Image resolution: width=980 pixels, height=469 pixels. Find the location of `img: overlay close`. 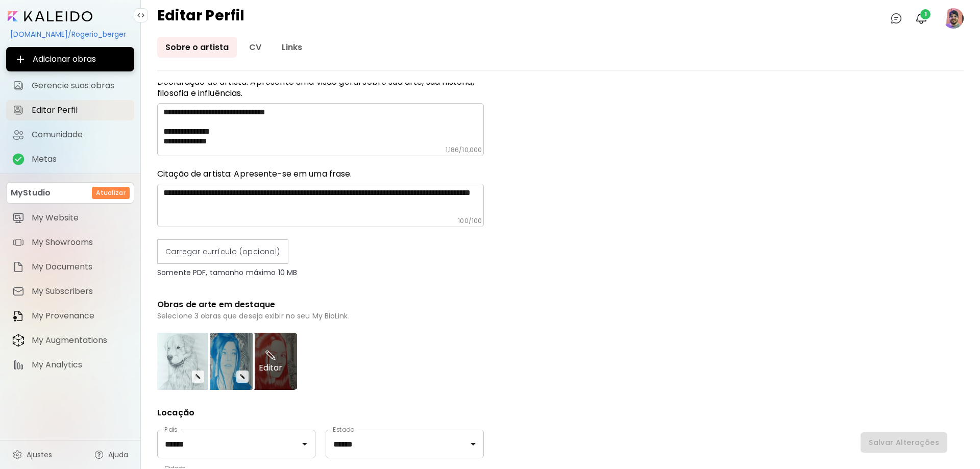

img: overlay close is located at coordinates (271, 355).